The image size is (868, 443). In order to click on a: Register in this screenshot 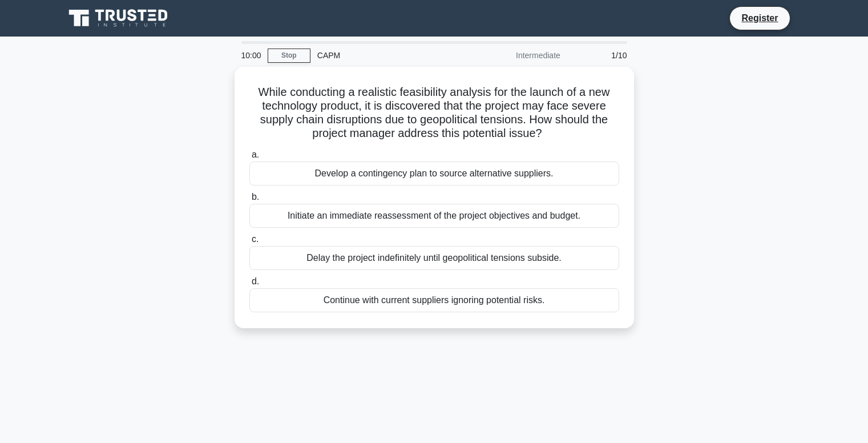, I will do `click(760, 18)`.